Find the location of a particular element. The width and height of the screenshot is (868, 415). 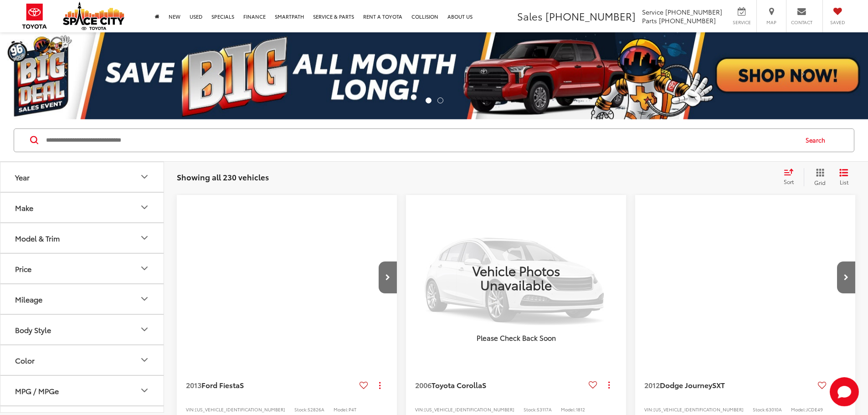

span: Sort is located at coordinates (789, 182).